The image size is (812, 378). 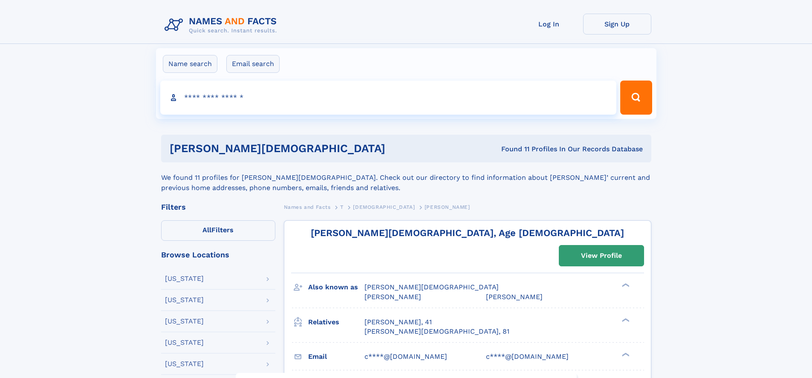 What do you see at coordinates (602, 256) in the screenshot?
I see `a: View Profile` at bounding box center [602, 256].